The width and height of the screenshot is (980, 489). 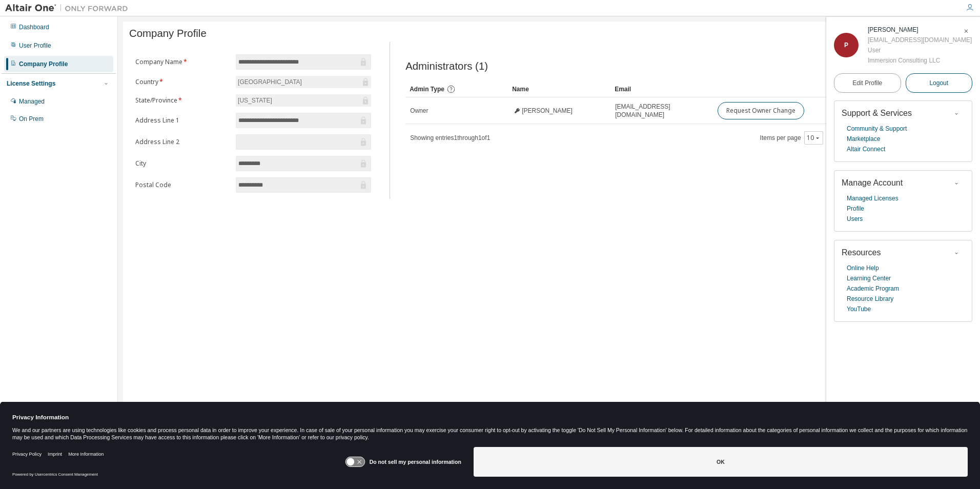 What do you see at coordinates (867, 83) in the screenshot?
I see `a: Edit Profile` at bounding box center [867, 83].